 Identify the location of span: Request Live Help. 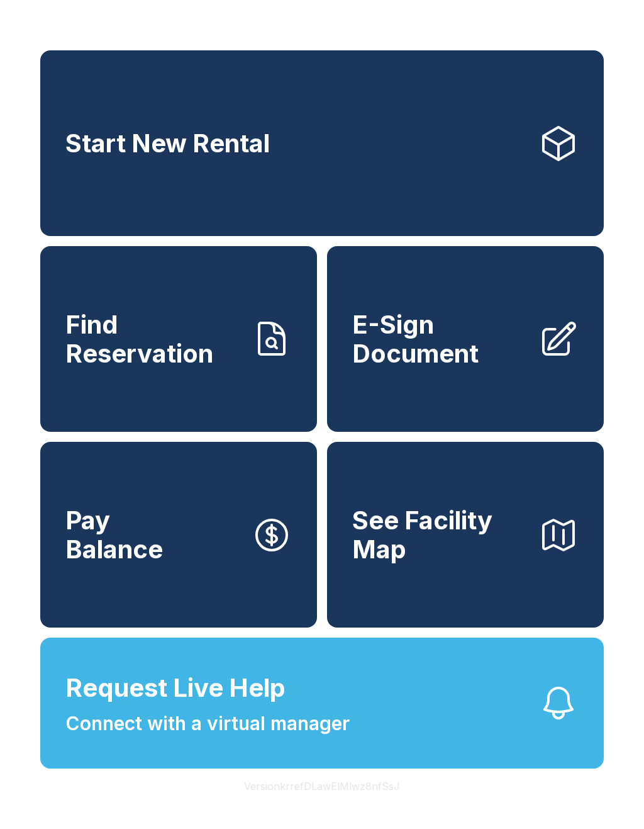
(176, 688).